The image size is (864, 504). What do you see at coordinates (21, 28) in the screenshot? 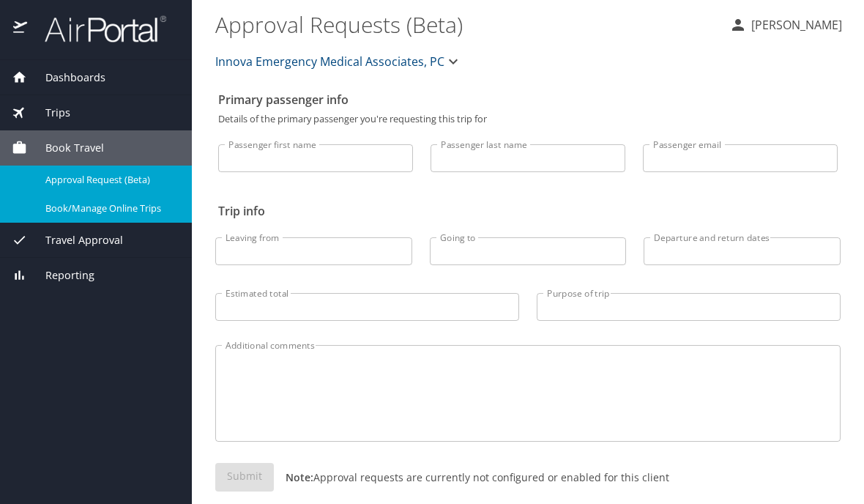
I see `img: icon-airportal.png` at bounding box center [21, 28].